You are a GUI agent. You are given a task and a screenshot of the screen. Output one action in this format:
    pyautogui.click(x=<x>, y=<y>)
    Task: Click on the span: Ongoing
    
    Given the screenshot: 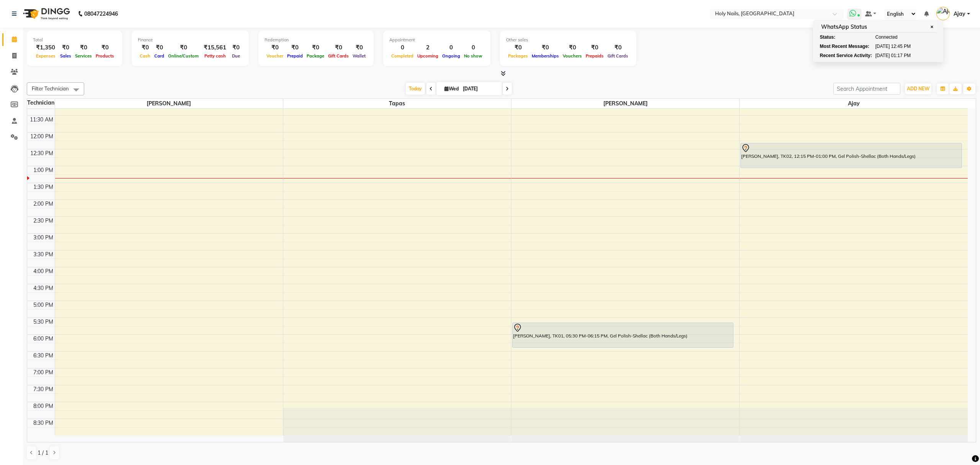 What is the action you would take?
    pyautogui.click(x=451, y=56)
    